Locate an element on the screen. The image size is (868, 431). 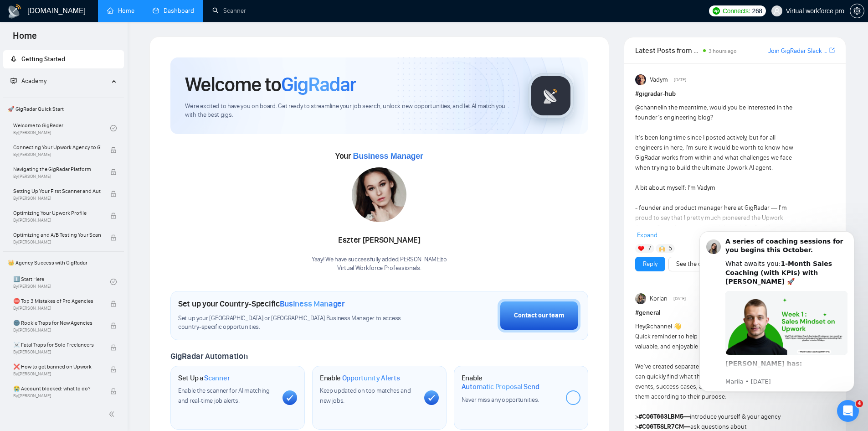
span: Academy is located at coordinates (34, 81).